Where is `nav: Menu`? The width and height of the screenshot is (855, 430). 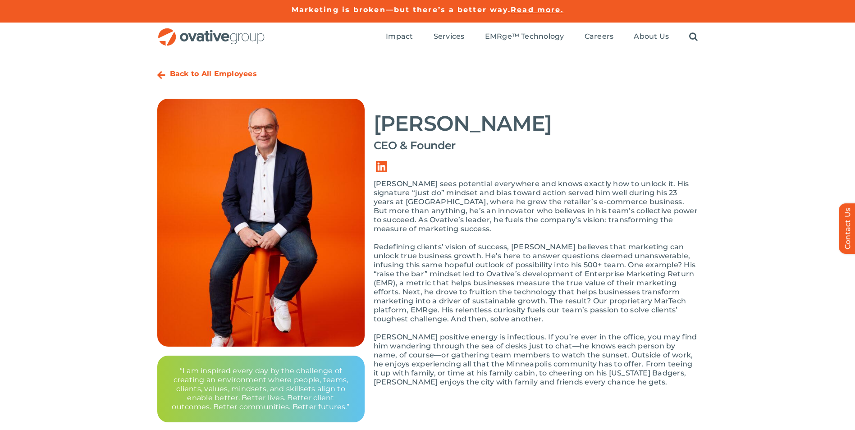 nav: Menu is located at coordinates (542, 37).